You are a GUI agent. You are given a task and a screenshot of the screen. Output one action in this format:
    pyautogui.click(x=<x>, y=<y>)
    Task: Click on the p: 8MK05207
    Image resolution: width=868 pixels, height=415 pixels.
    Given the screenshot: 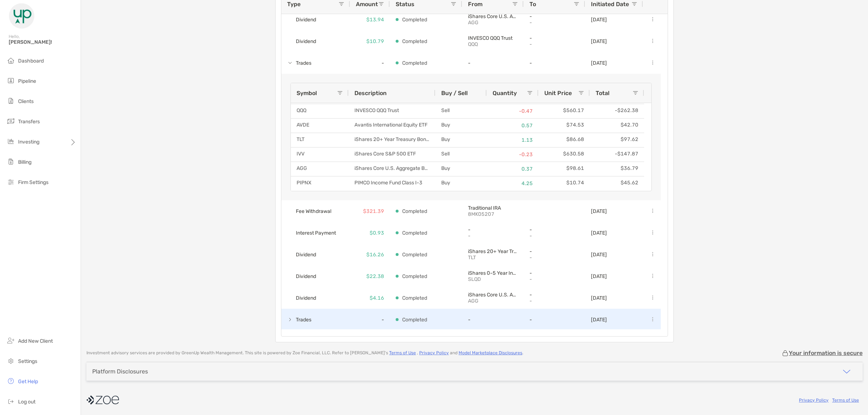 What is the action you would take?
    pyautogui.click(x=493, y=214)
    